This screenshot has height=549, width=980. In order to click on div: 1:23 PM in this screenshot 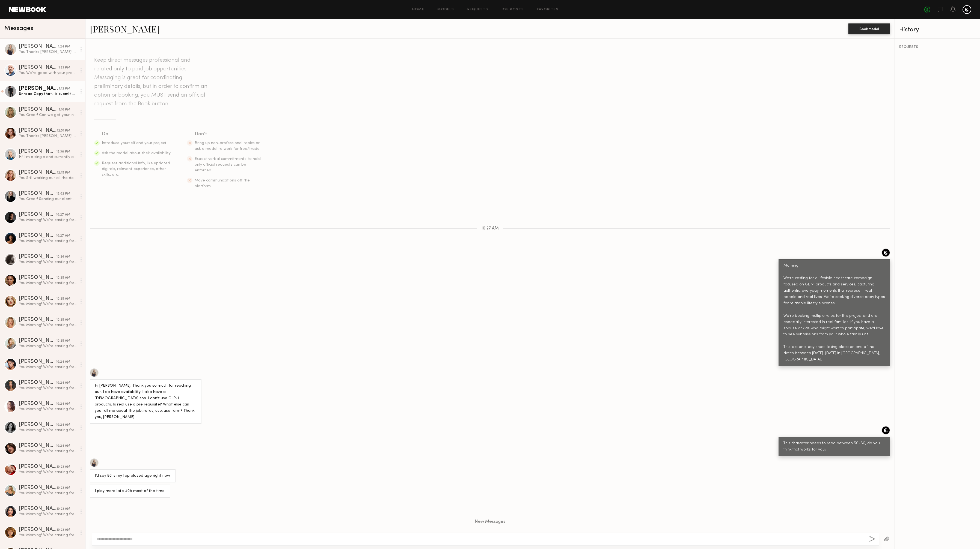, I will do `click(64, 67)`.